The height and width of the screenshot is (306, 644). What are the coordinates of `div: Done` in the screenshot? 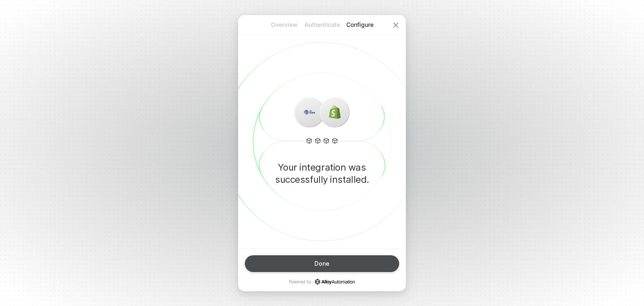 It's located at (322, 263).